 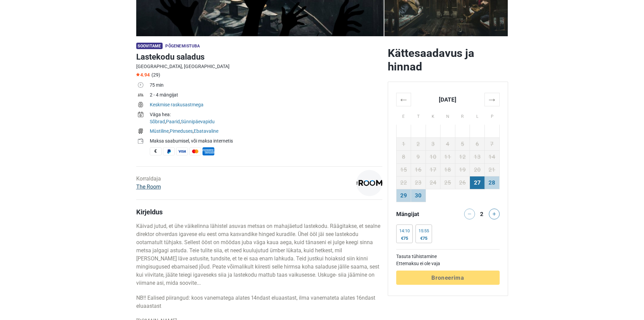 I want to click on span: Põgenemistuba, so click(x=183, y=46).